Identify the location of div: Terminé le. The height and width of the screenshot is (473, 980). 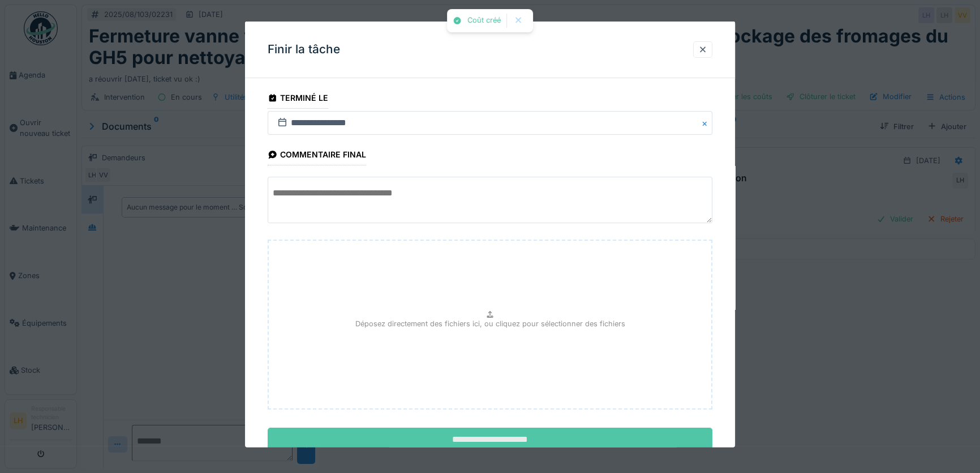
(297, 99).